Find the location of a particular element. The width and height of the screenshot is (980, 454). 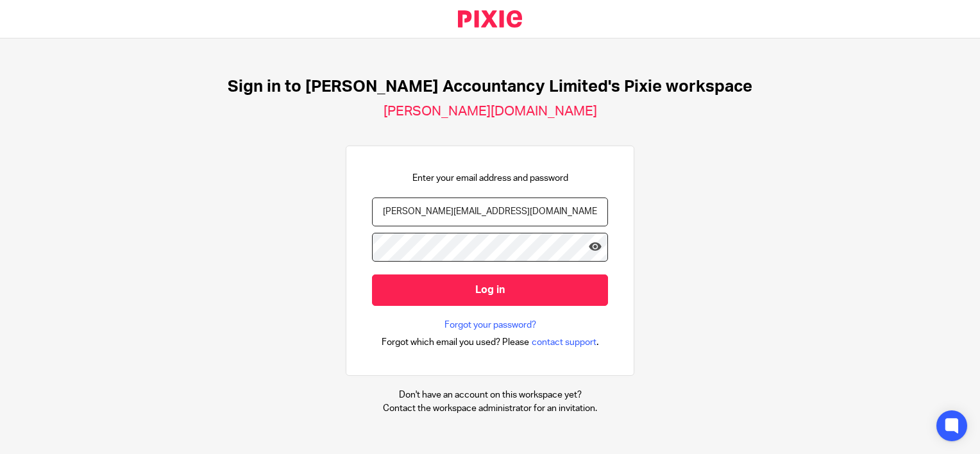

a: Forgot your password? is located at coordinates (490, 325).